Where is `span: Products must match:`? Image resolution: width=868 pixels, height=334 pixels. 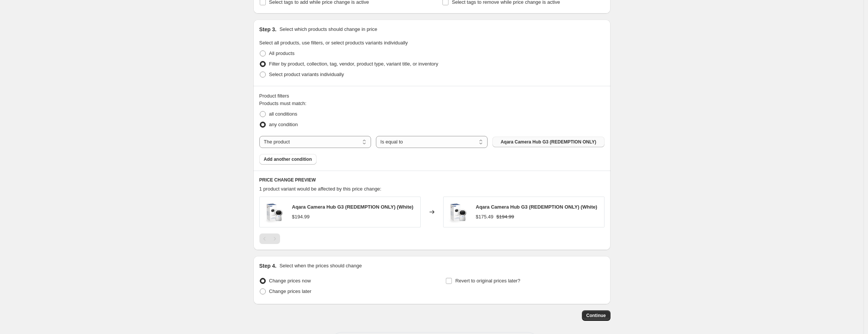 span: Products must match: is located at coordinates (283, 103).